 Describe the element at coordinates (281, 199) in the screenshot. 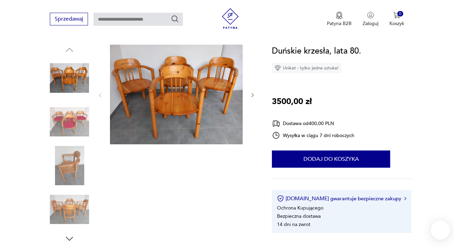

I see `img: Ikona certyfikatu` at that location.